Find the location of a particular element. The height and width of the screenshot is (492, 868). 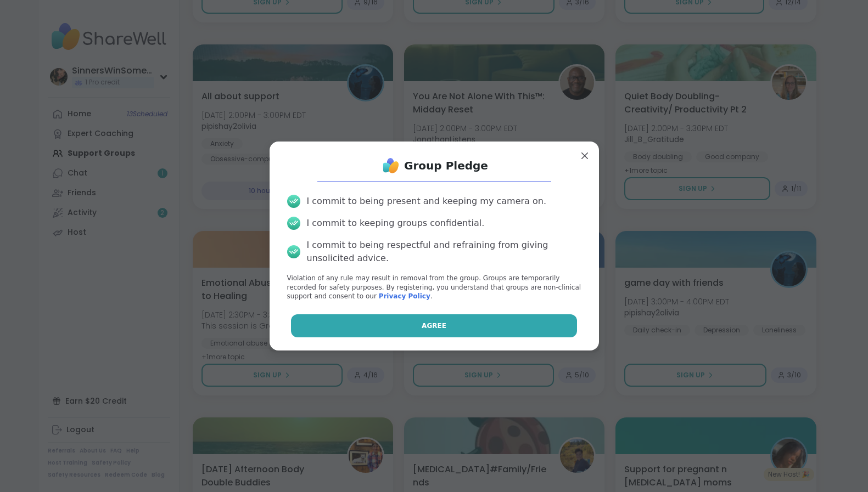

a: Privacy Policy is located at coordinates (405, 297).